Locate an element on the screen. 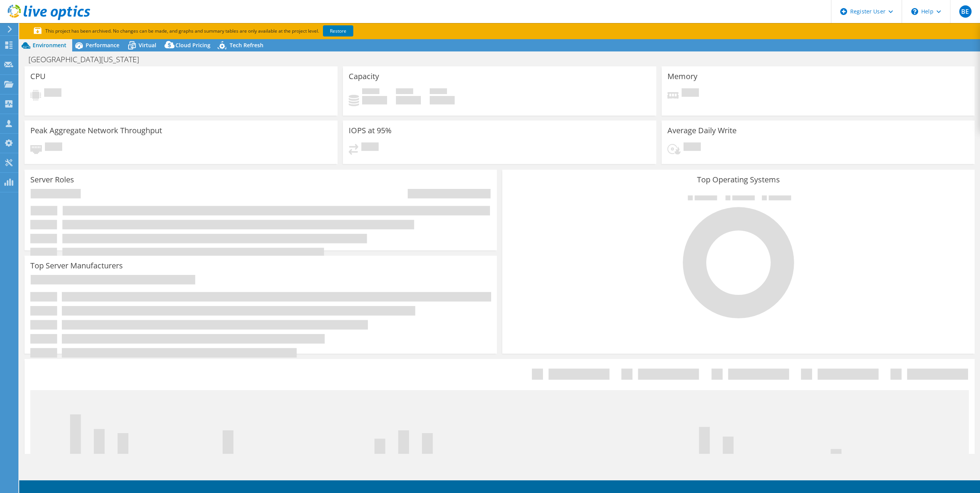 The width and height of the screenshot is (980, 493). h3: Peak Aggregate Network Throughput is located at coordinates (96, 131).